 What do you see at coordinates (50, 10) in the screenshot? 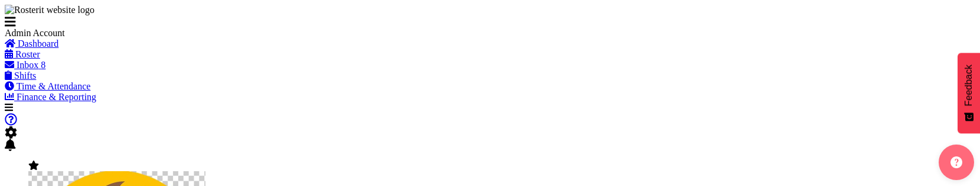
I see `img: Rosterit website logo` at bounding box center [50, 10].